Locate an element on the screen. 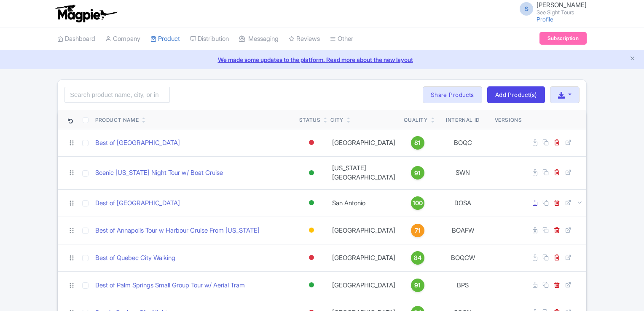 This screenshot has height=311, width=644. div: City is located at coordinates (337, 120).